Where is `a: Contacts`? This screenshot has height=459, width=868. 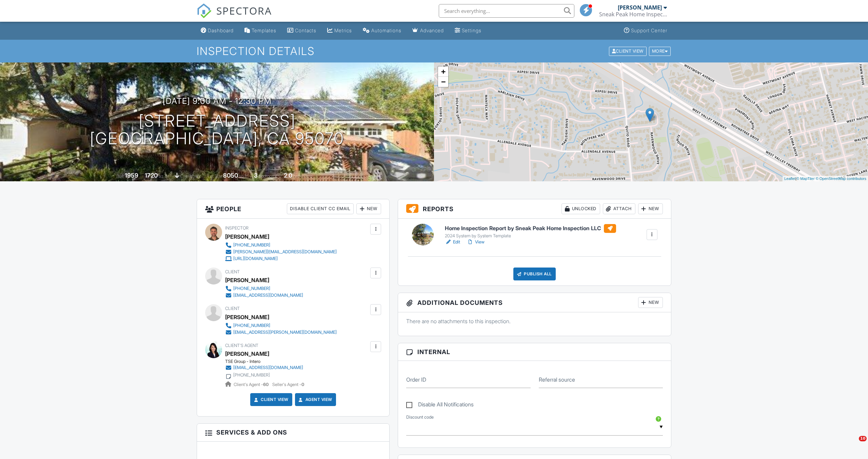
a: Contacts is located at coordinates (302, 30).